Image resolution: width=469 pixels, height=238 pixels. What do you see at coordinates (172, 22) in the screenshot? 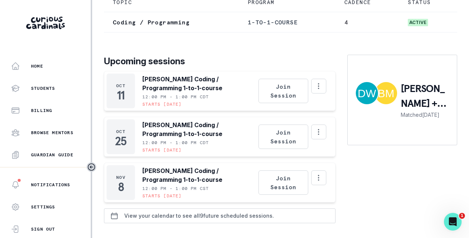
I see `td: Coding / Programming` at bounding box center [172, 22].